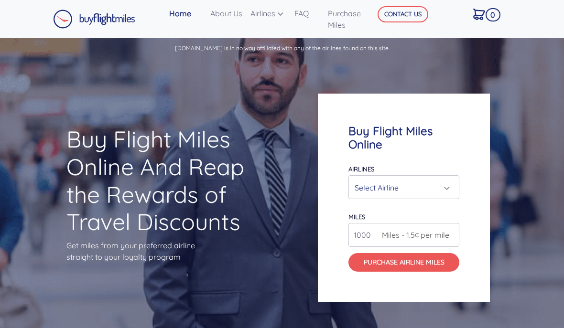  I want to click on a: Purchase Miles, so click(350, 19).